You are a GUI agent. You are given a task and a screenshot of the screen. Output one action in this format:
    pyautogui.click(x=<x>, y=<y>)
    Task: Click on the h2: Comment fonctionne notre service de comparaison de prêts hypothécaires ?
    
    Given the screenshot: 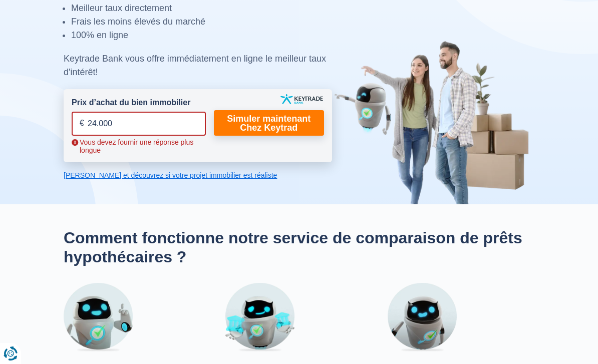 What is the action you would take?
    pyautogui.click(x=299, y=247)
    